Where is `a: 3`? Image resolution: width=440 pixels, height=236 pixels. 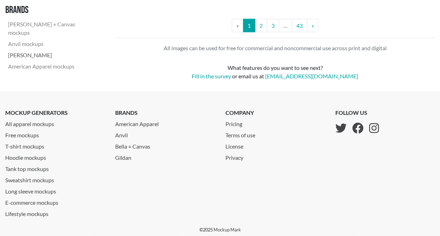 a: 3 is located at coordinates (273, 26).